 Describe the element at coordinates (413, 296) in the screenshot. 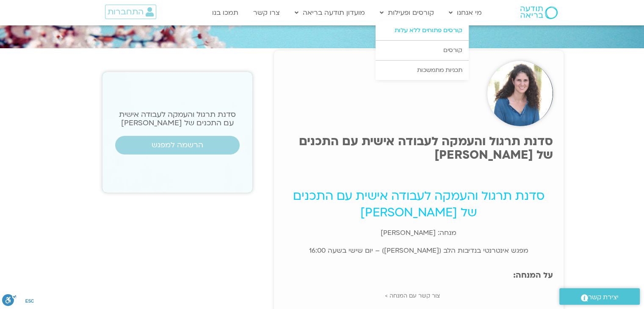

I see `a: צור קשר עם המנחה >` at that location.